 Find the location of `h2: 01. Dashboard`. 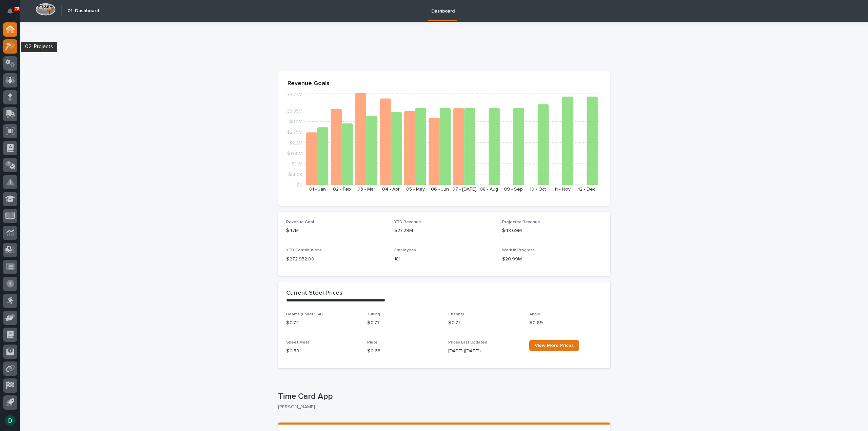

h2: 01. Dashboard is located at coordinates (83, 11).